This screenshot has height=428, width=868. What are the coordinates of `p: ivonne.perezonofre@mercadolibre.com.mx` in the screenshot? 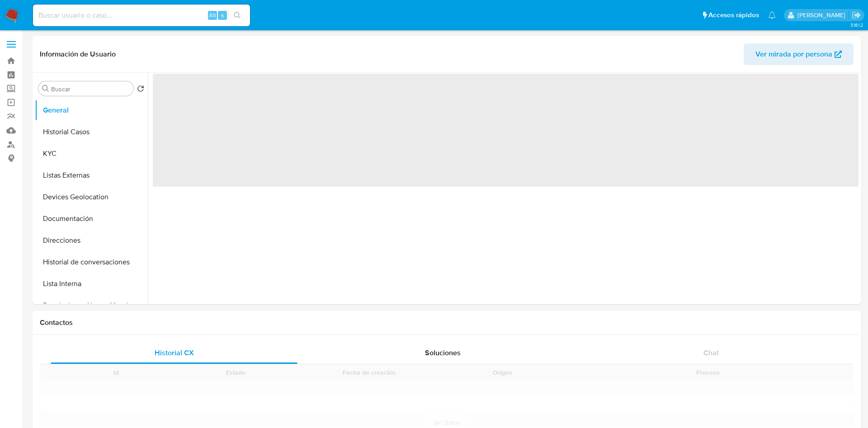 It's located at (823, 15).